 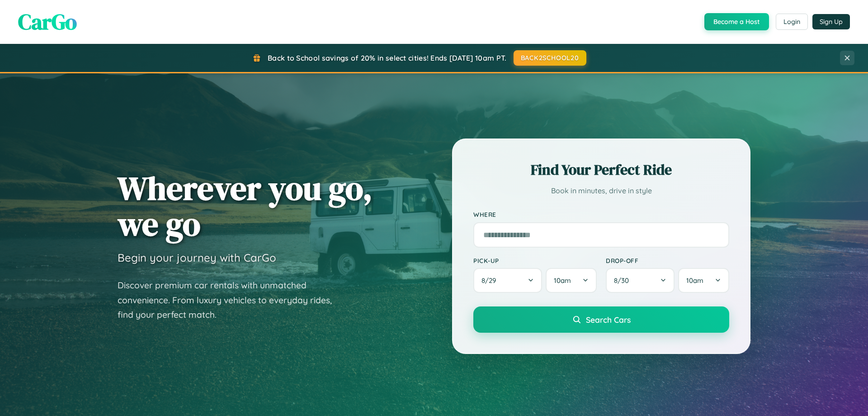 I want to click on button: Sign Up, so click(x=831, y=21).